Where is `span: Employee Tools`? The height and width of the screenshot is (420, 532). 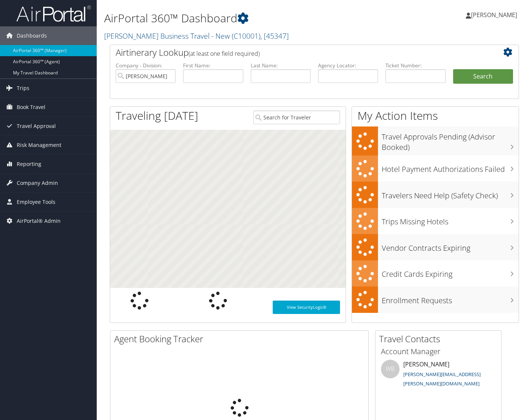 span: Employee Tools is located at coordinates (36, 202).